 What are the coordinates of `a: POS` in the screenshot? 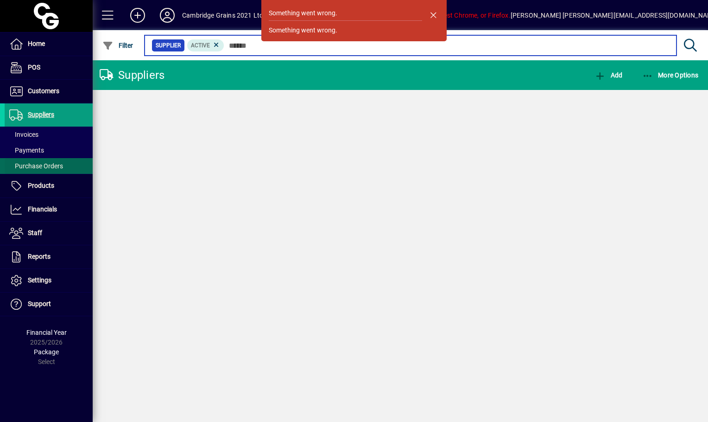 It's located at (49, 68).